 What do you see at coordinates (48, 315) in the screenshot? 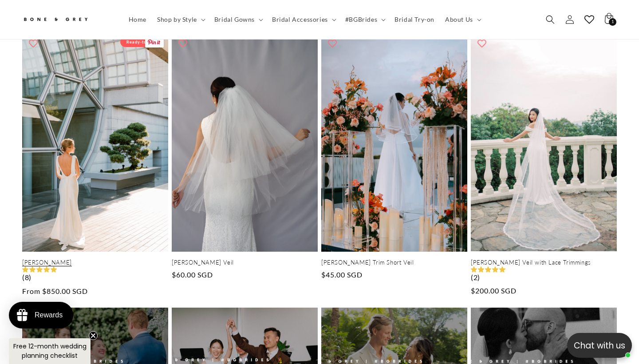
I see `div: Rewards` at bounding box center [48, 315].